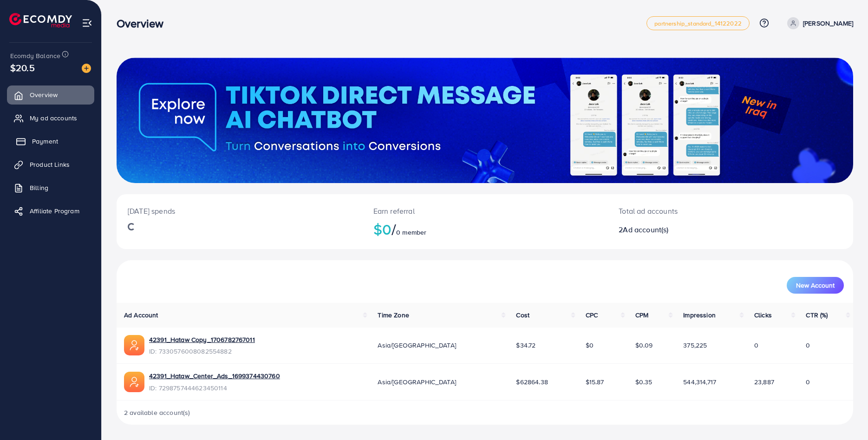 The height and width of the screenshot is (440, 868). Describe the element at coordinates (54, 118) in the screenshot. I see `span: My ad accounts` at that location.